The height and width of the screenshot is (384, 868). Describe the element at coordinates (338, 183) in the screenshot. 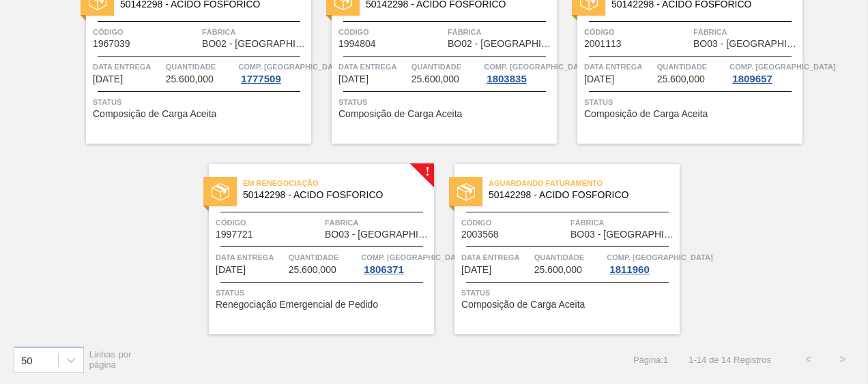

I see `span: Em renegociação` at that location.